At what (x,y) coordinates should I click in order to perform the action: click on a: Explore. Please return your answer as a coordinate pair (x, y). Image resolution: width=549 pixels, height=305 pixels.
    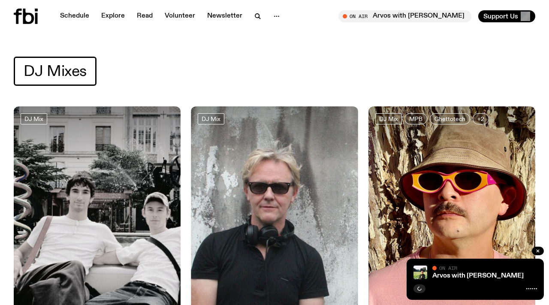
    Looking at the image, I should click on (113, 16).